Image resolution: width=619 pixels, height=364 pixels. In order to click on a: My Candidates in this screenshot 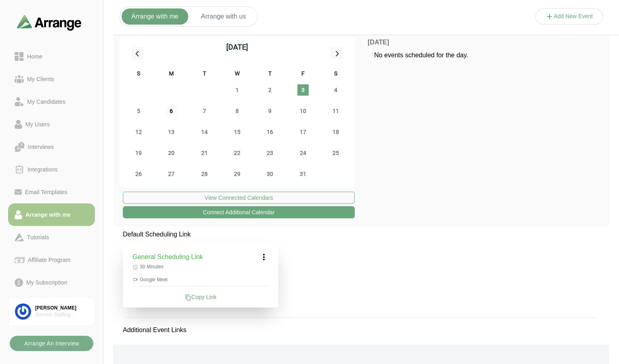, I will do `click(51, 101)`.